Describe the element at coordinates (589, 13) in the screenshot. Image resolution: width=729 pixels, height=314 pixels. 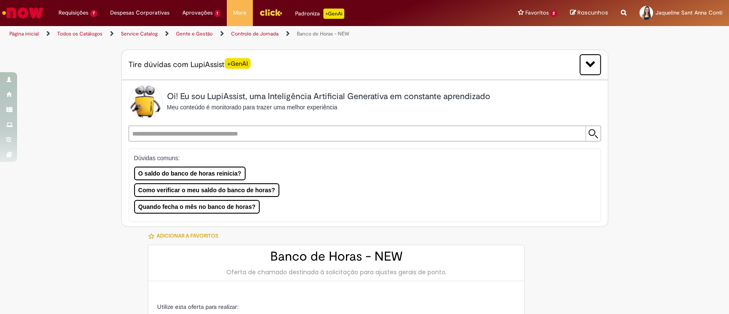
I see `a: Rascunhos` at that location.